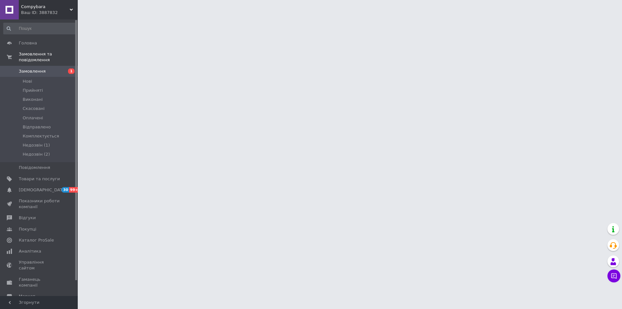  What do you see at coordinates (33, 118) in the screenshot?
I see `span: Оплачені` at bounding box center [33, 118].